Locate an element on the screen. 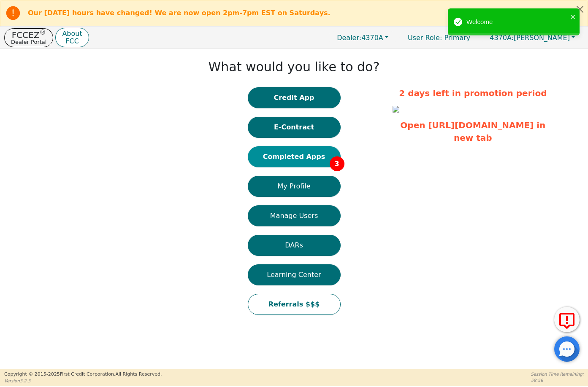 This screenshot has width=588, height=387. button: Dealer:4370A is located at coordinates (362, 38).